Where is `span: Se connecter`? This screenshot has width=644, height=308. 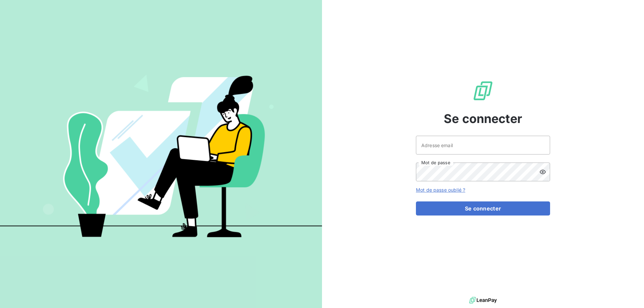 span: Se connecter is located at coordinates (484, 119).